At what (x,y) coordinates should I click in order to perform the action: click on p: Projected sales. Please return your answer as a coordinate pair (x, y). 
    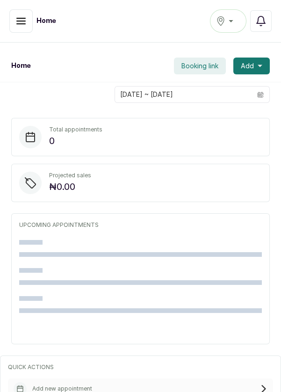
    Looking at the image, I should click on (70, 175).